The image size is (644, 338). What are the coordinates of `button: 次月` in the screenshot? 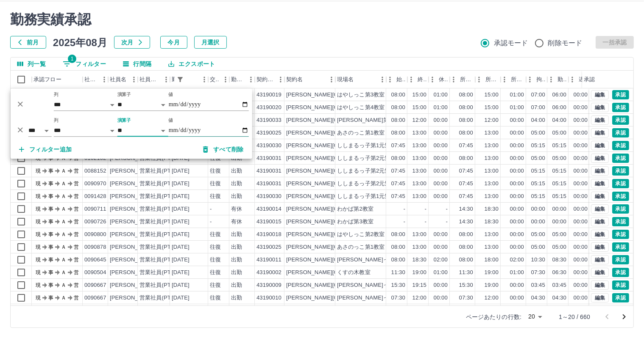 It's located at (132, 42).